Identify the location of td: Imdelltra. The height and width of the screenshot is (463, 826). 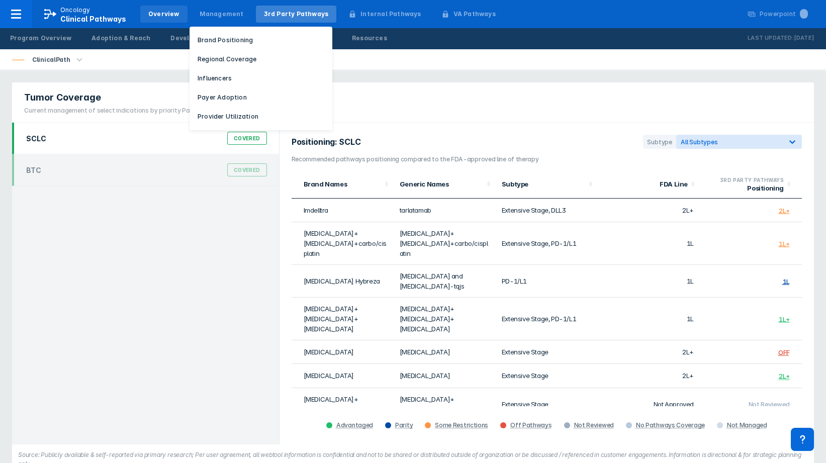
(342, 210).